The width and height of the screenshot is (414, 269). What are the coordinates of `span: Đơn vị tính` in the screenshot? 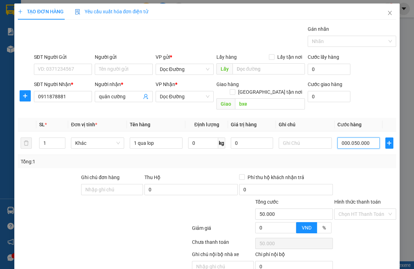 It's located at (84, 124).